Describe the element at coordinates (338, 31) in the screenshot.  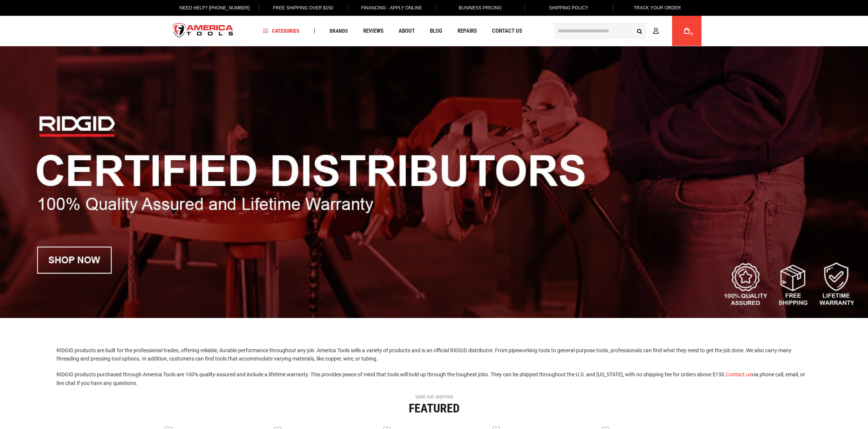
I see `a: Brands` at that location.